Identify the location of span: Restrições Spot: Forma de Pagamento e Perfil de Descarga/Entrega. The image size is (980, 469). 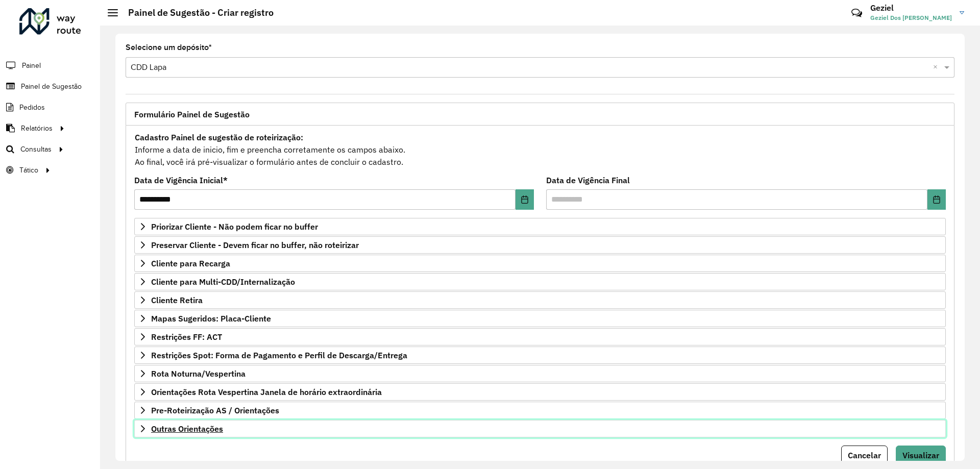
(279, 355).